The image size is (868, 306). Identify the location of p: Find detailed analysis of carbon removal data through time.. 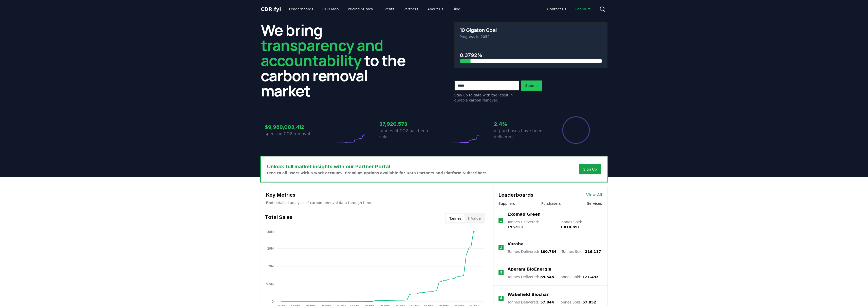
(375, 203).